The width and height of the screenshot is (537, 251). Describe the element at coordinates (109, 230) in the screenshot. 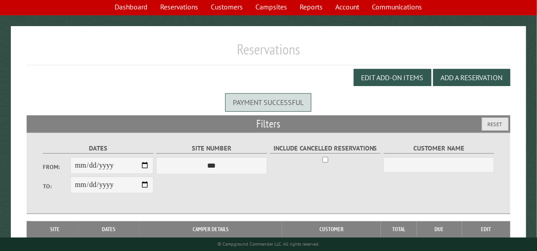

I see `th: Dates` at that location.